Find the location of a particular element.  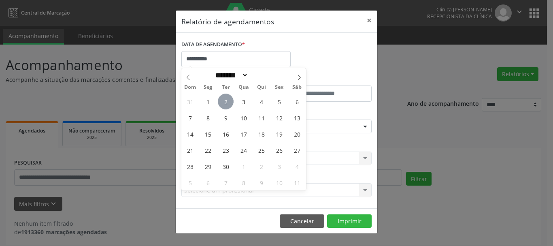

span: Setembro 21, 2025 is located at coordinates (190, 150).